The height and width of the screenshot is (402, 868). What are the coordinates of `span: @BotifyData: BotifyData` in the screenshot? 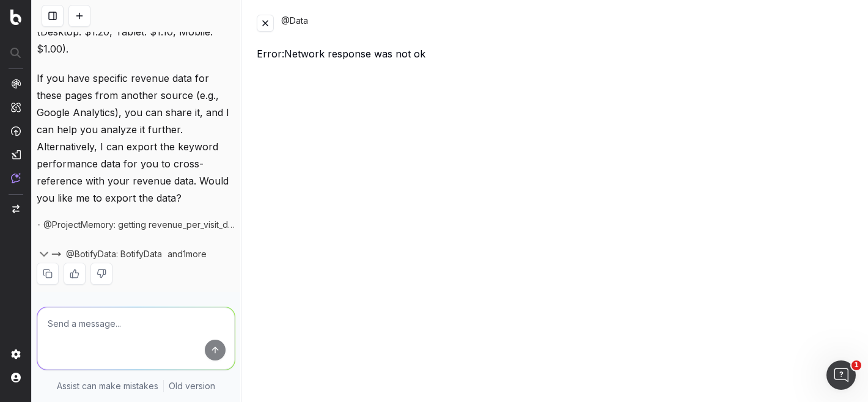 It's located at (113, 254).